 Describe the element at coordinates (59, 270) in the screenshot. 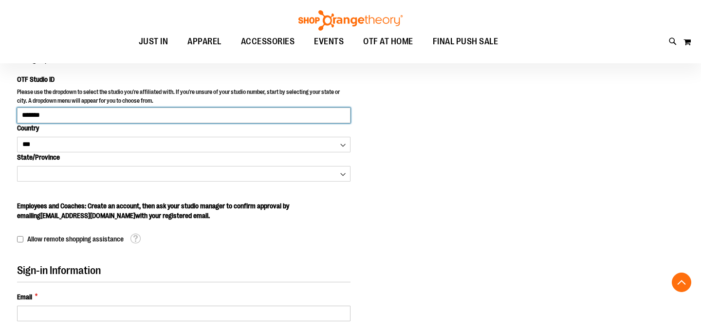

I see `span: Sign-in Information` at that location.